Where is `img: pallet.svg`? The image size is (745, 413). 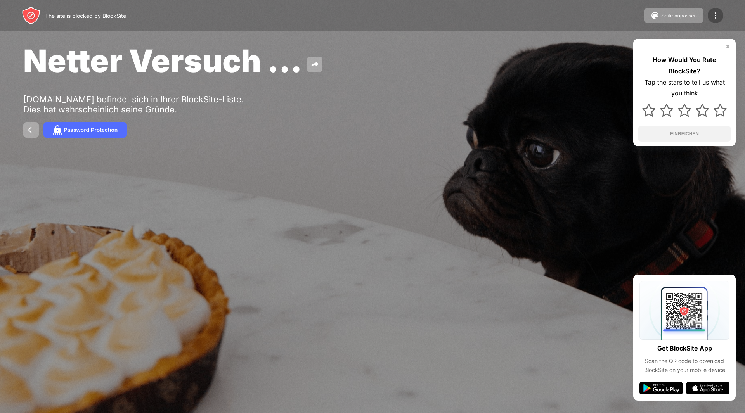 img: pallet.svg is located at coordinates (655, 16).